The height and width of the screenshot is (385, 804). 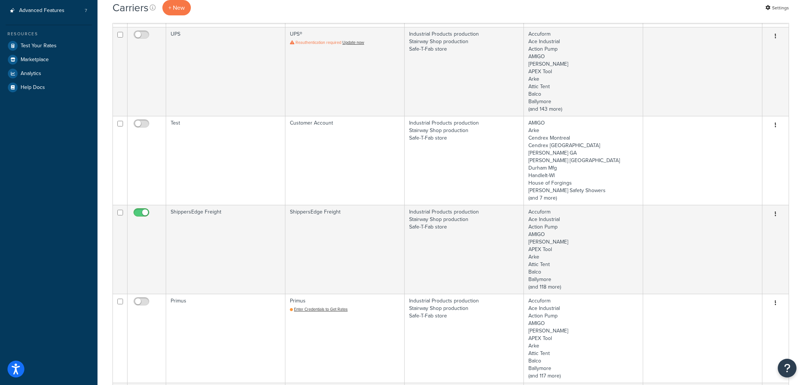 What do you see at coordinates (49, 87) in the screenshot?
I see `a: Help Docs` at bounding box center [49, 87].